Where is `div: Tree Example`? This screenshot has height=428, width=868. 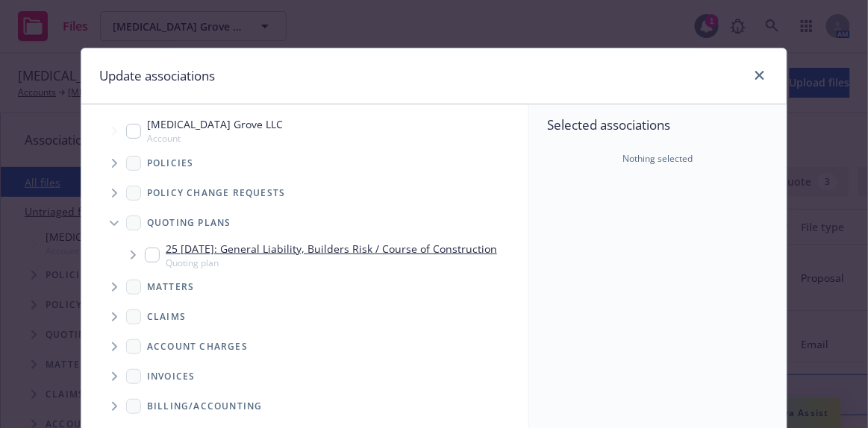 div: Tree Example is located at coordinates (305, 252).